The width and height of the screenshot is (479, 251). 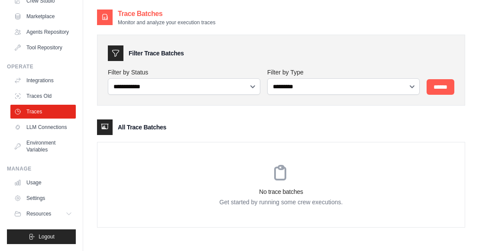 What do you see at coordinates (156, 53) in the screenshot?
I see `h3: Filter Trace Batches` at bounding box center [156, 53].